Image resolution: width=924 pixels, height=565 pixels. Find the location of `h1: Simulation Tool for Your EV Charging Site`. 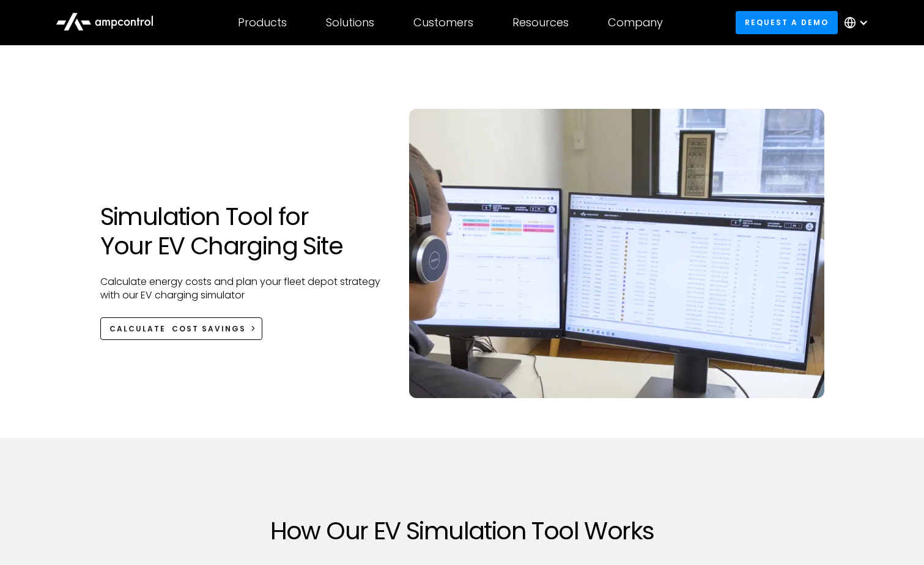

h1: Simulation Tool for Your EV Charging Site is located at coordinates (245, 231).